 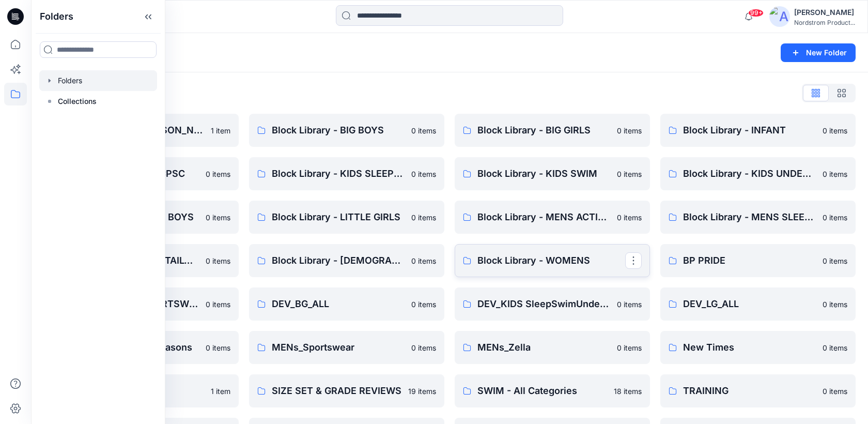 What do you see at coordinates (423, 391) in the screenshot?
I see `p: 19 items` at bounding box center [423, 391].